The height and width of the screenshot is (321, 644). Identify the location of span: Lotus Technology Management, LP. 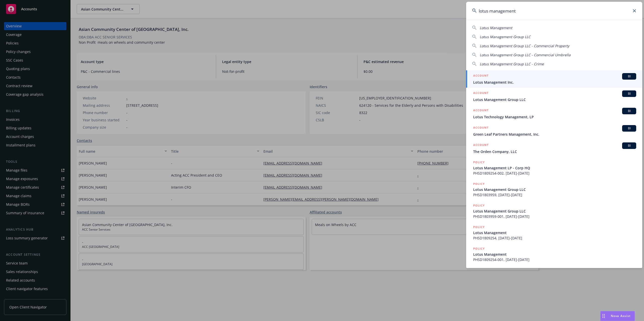
(555, 117).